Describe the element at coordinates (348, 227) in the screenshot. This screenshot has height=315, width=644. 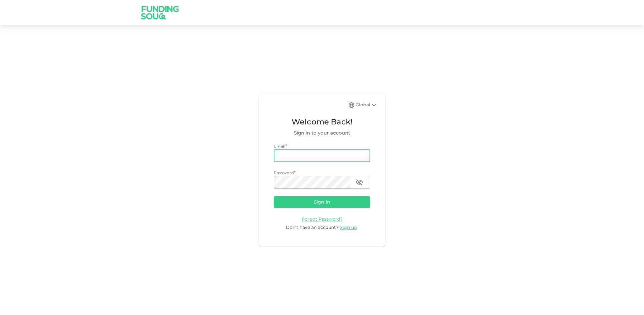
I see `span: Sign up` at that location.